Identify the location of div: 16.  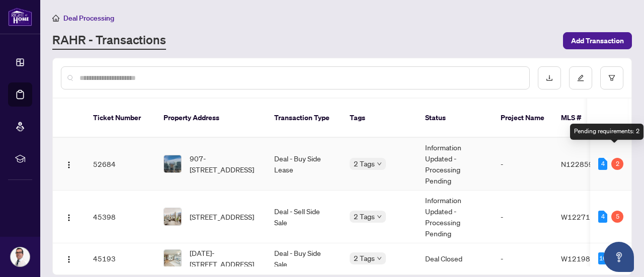
(603, 259).